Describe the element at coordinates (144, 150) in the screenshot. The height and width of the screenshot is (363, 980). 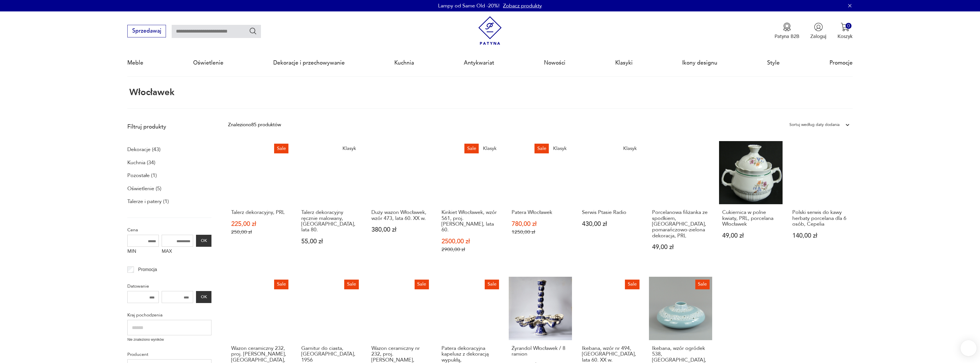
I see `a: Dekoracje (43)` at that location.